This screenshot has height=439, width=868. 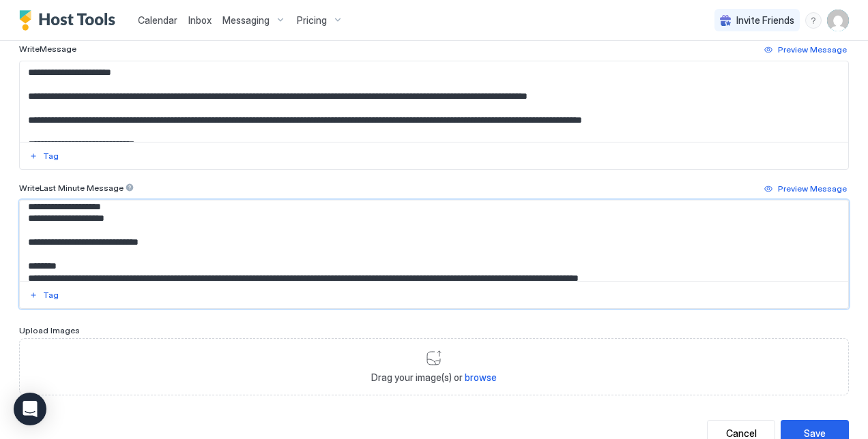 What do you see at coordinates (71, 187) in the screenshot?
I see `span: Write Last Minute Message` at bounding box center [71, 187].